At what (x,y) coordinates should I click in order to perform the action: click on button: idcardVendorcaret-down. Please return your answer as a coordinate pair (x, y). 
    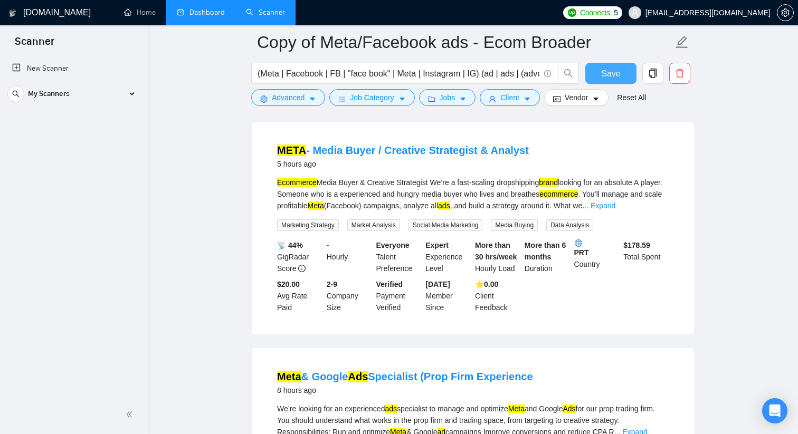
    Looking at the image, I should click on (576, 98).